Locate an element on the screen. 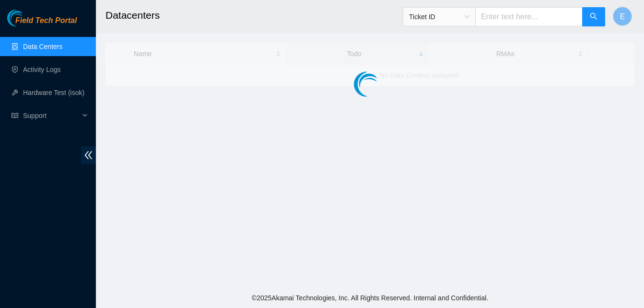 Image resolution: width=644 pixels, height=308 pixels. footer: © 2025 Akamai Technologies, Inc. All Rights Reserved. Internal and Confidential. is located at coordinates (370, 298).